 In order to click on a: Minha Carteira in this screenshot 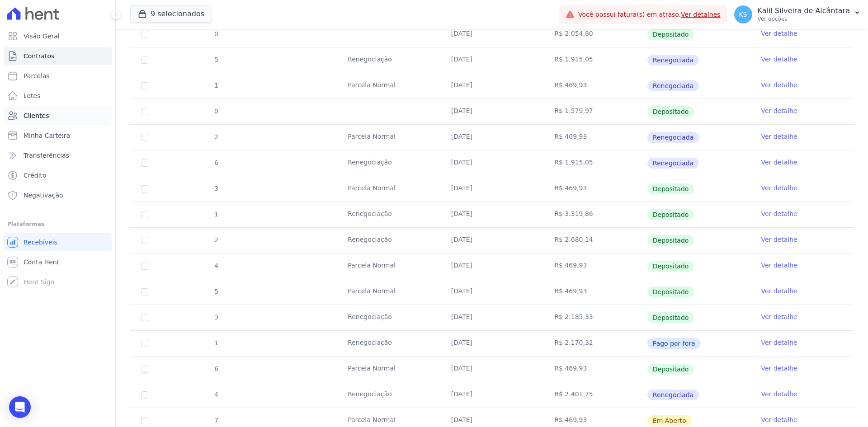, I will do `click(57, 135)`.